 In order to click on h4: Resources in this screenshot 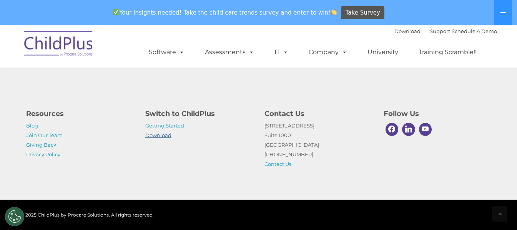, I will do `click(80, 114)`.